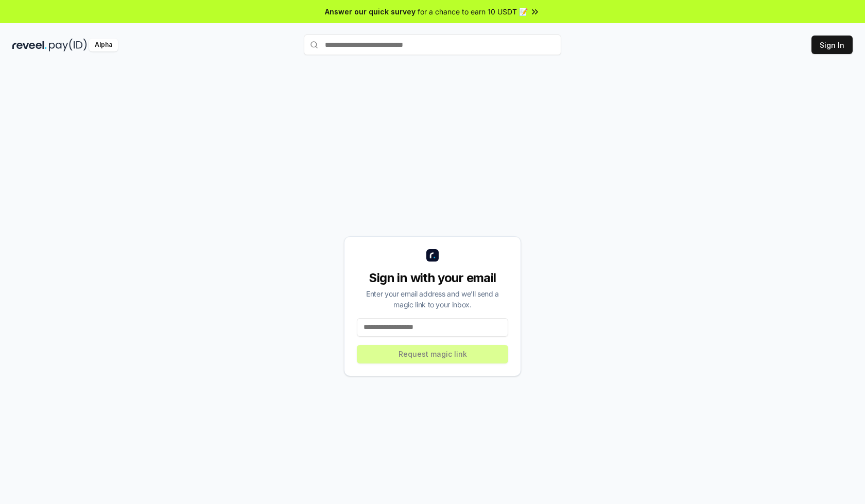  I want to click on div: Alpha, so click(104, 45).